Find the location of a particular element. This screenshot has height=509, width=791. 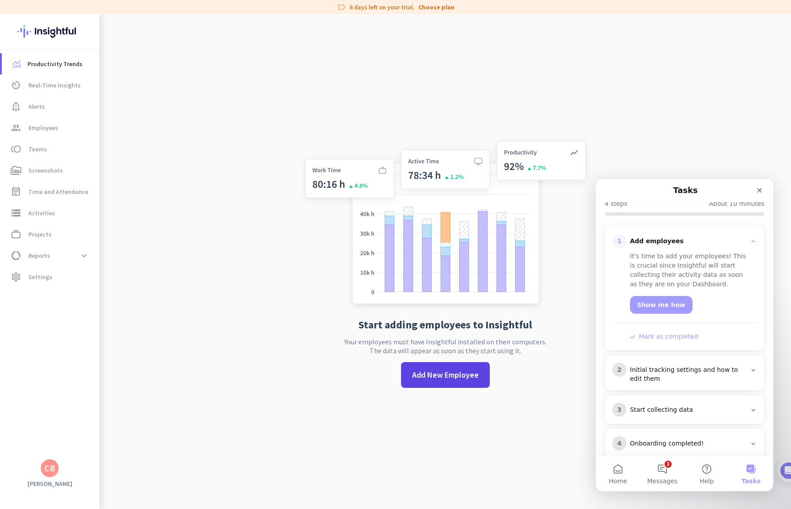

button: Mark as completed is located at coordinates (68, 157).